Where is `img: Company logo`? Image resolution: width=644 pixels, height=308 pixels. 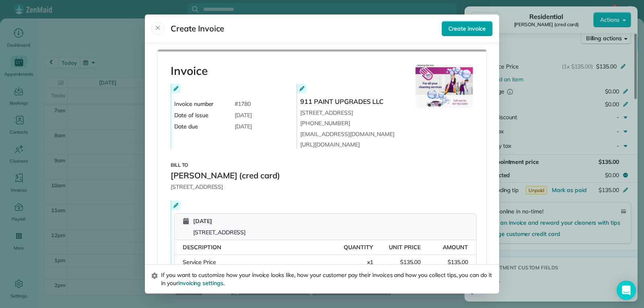 img: Company logo is located at coordinates (444, 86).